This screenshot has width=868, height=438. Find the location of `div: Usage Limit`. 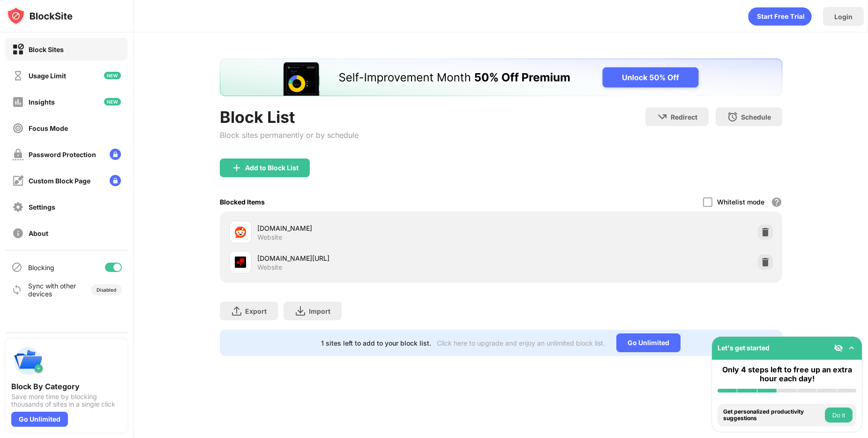

div: Usage Limit is located at coordinates (47, 76).